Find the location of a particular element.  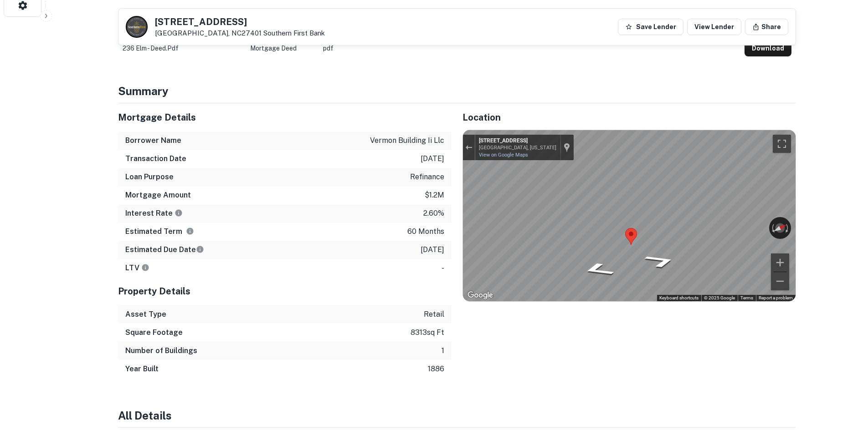

button: Exit the Street View is located at coordinates (469, 147).